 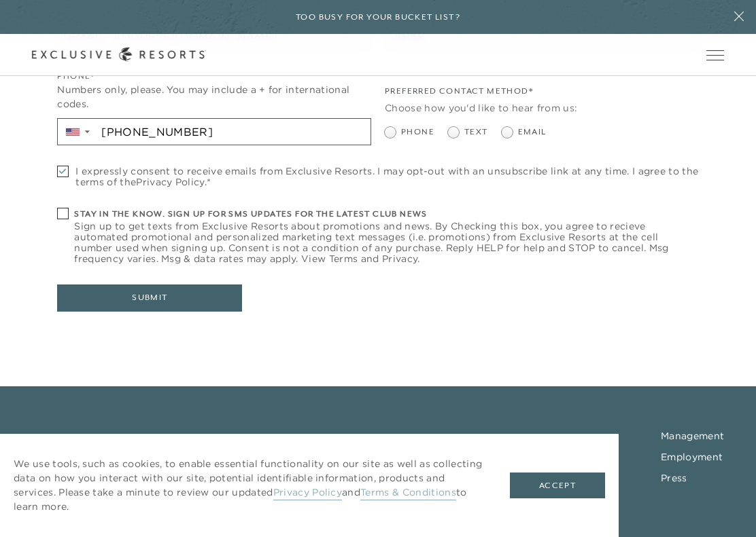 I want to click on h6: Stay in the know. Sign up for sms updates for the latest club news, so click(x=386, y=214).